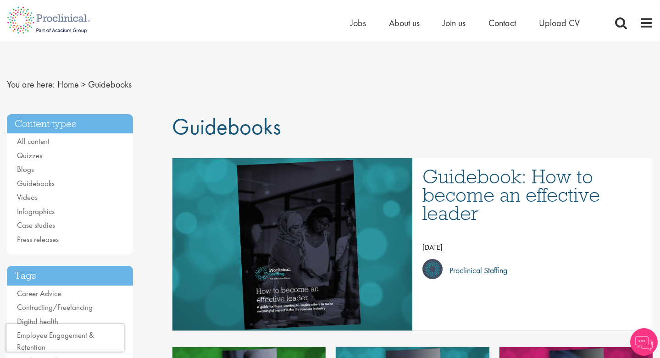  What do you see at coordinates (70, 275) in the screenshot?
I see `h3: Tags` at bounding box center [70, 275].